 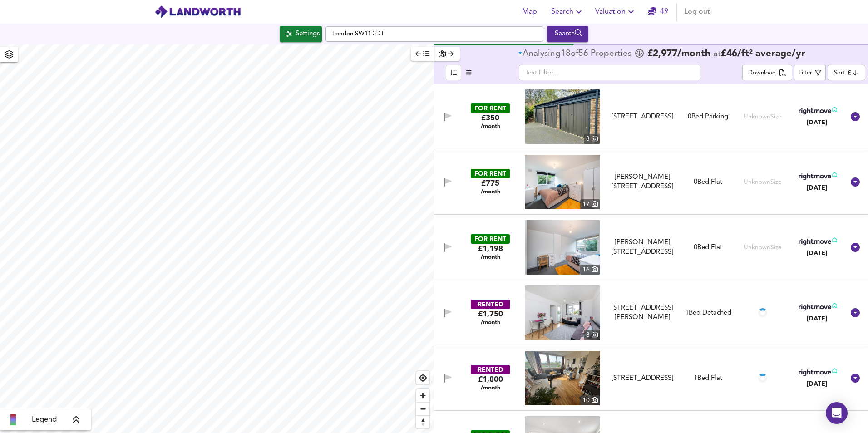 I want to click on span: £ 46 / ft² average /yr, so click(x=763, y=54).